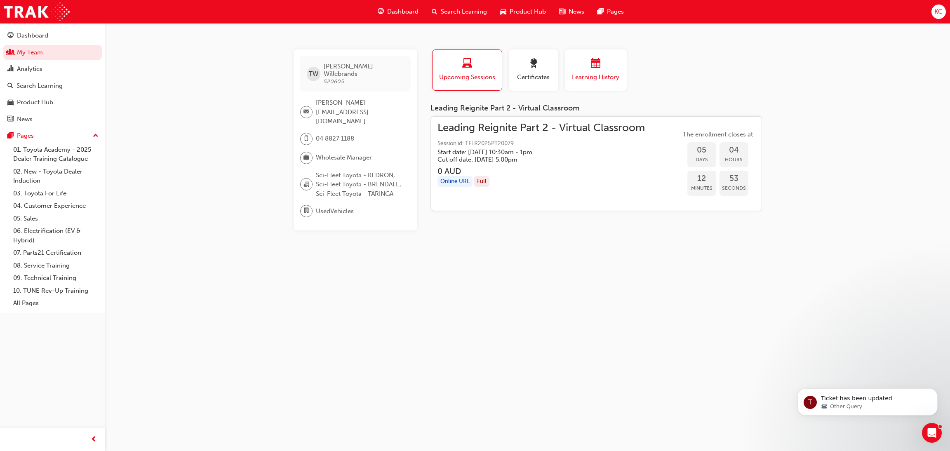 The width and height of the screenshot is (950, 451). What do you see at coordinates (56, 154) in the screenshot?
I see `a: 01. Toyota Academy - 2025 Dealer Training Catalogue` at bounding box center [56, 154].